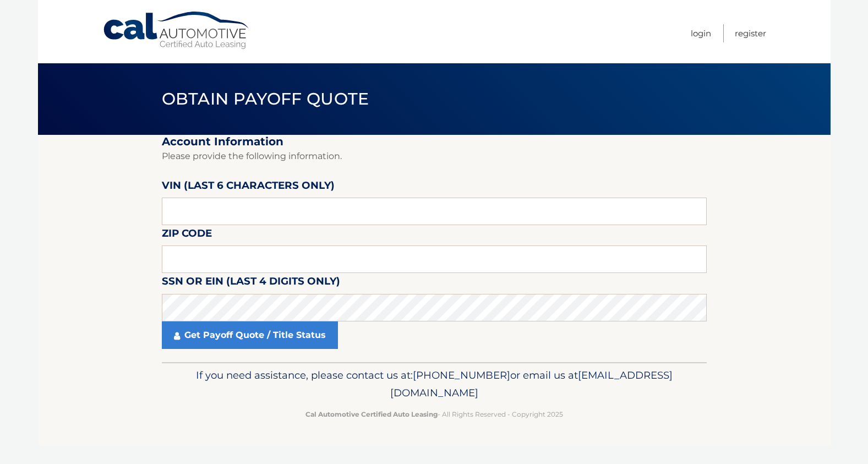 This screenshot has height=464, width=868. I want to click on a: Register, so click(751, 33).